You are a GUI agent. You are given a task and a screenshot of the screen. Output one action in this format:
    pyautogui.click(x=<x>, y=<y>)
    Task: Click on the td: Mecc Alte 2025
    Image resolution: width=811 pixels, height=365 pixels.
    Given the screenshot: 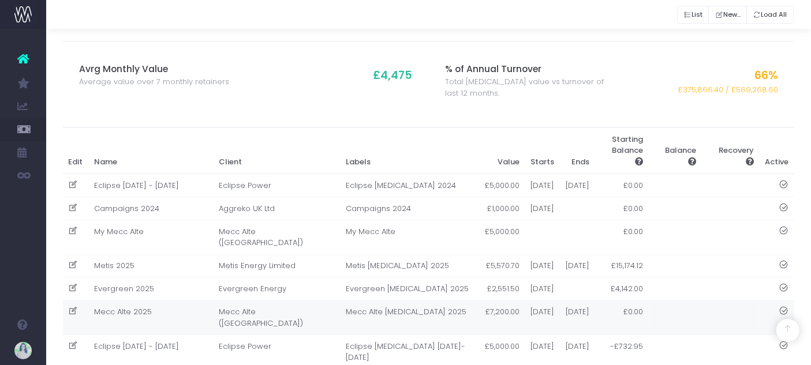 What is the action you would take?
    pyautogui.click(x=151, y=318)
    